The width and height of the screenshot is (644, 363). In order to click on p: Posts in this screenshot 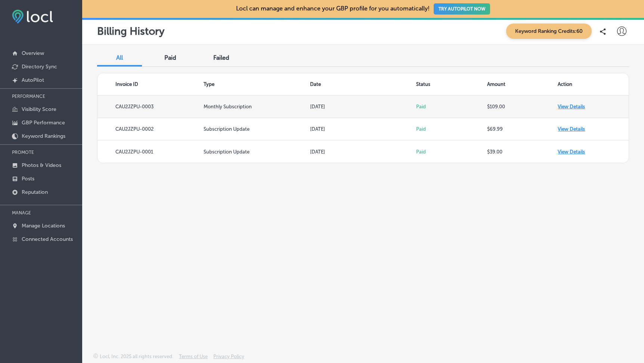, I will do `click(28, 179)`.